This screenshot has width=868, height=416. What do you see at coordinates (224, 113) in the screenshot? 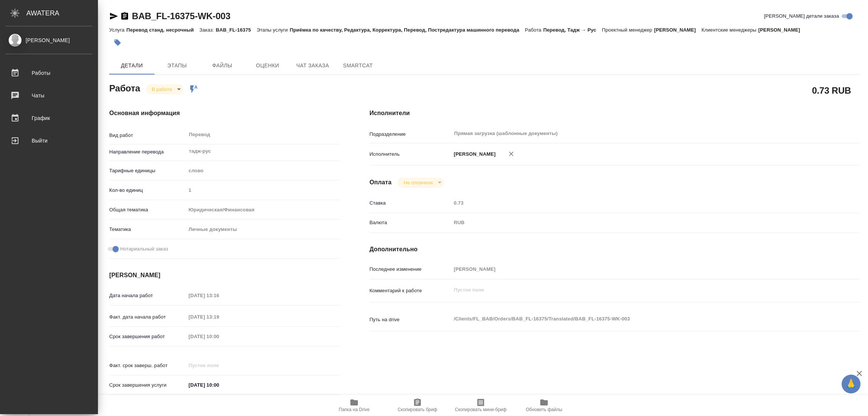
I see `h4: Основная информация` at bounding box center [224, 113].